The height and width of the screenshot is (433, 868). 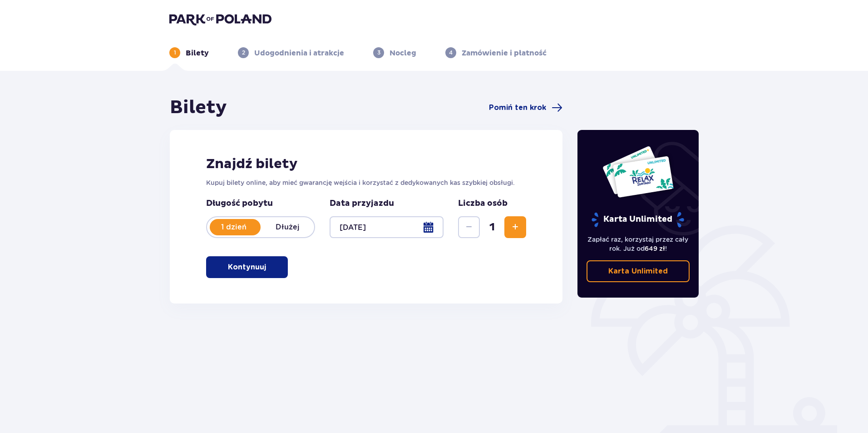 I want to click on a: Karta Unlimited, so click(x=638, y=272).